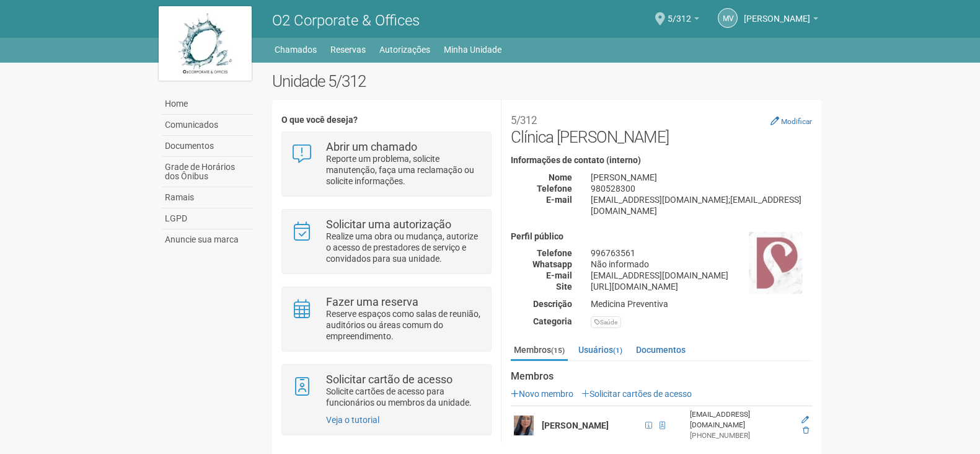  I want to click on strong: Solicitar cartão de acesso, so click(389, 379).